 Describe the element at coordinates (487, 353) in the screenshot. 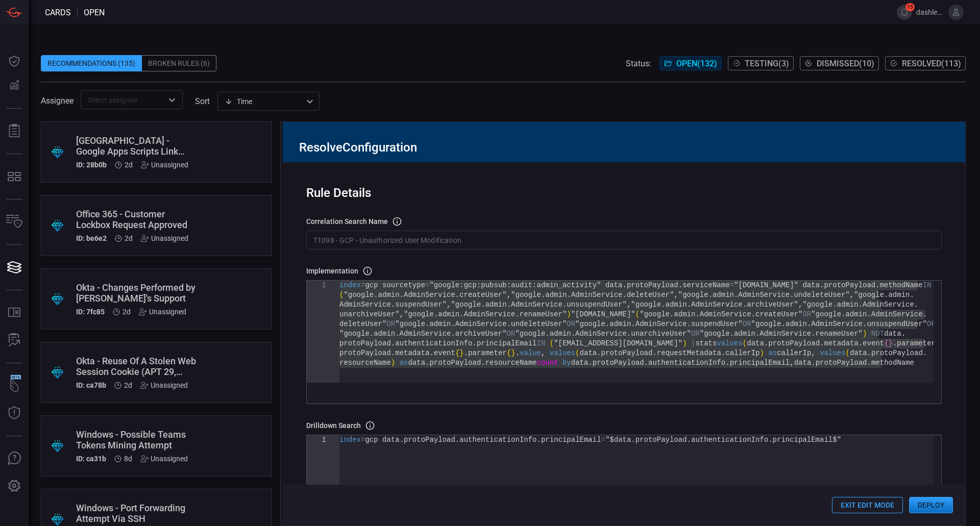

I see `span: parameter` at that location.